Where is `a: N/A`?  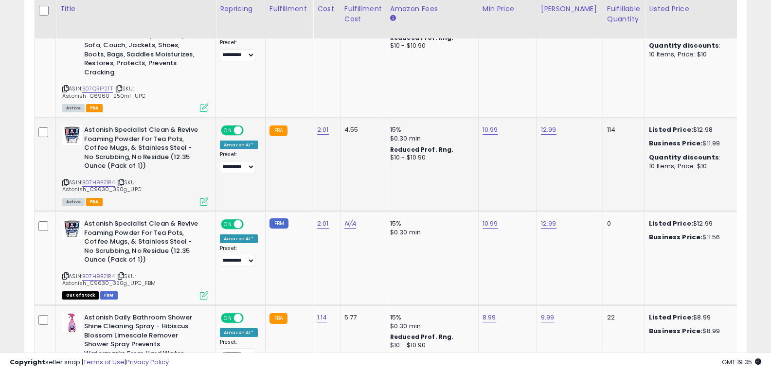
a: N/A is located at coordinates (350, 224).